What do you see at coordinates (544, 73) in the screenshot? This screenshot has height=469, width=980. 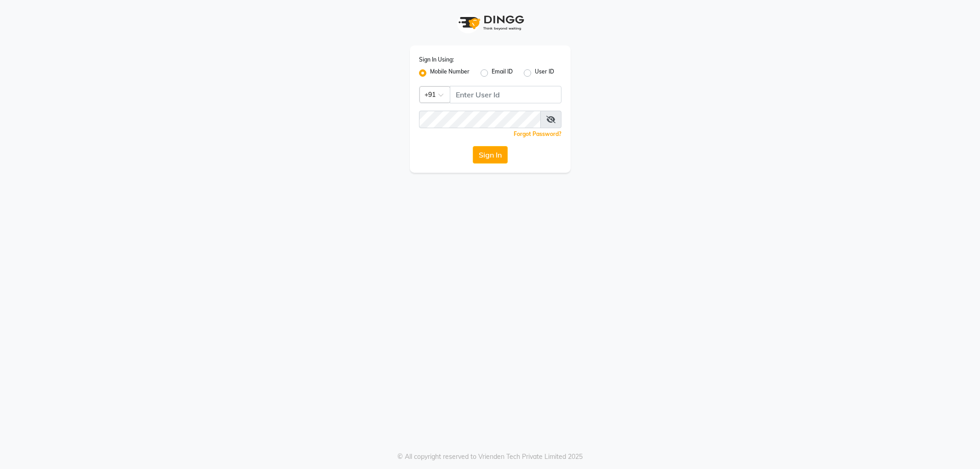 I see `label: User ID` at bounding box center [544, 73].